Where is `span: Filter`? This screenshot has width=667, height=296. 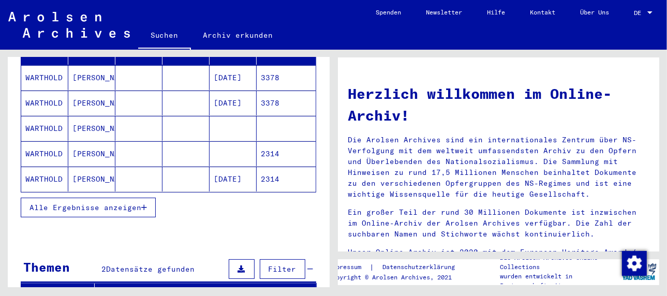 span: Filter is located at coordinates (282, 269).